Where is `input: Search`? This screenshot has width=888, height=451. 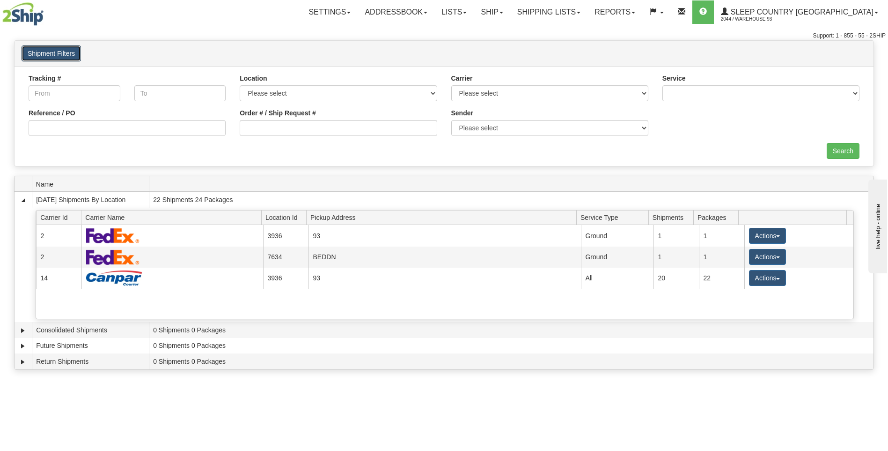 input: Search is located at coordinates (843, 151).